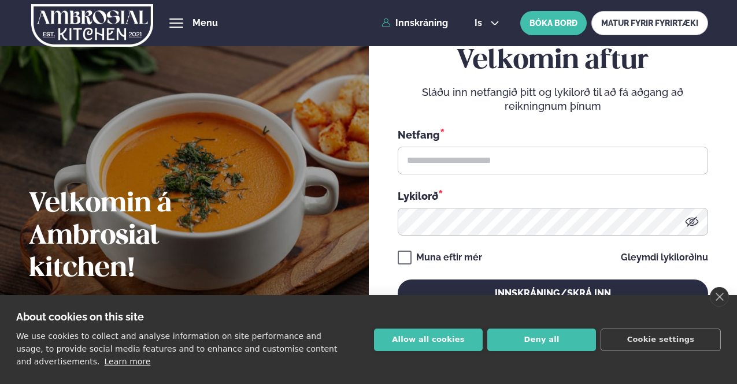 This screenshot has width=737, height=384. What do you see at coordinates (149, 237) in the screenshot?
I see `h2: Velkomin á Ambrosial kitchen!` at bounding box center [149, 237].